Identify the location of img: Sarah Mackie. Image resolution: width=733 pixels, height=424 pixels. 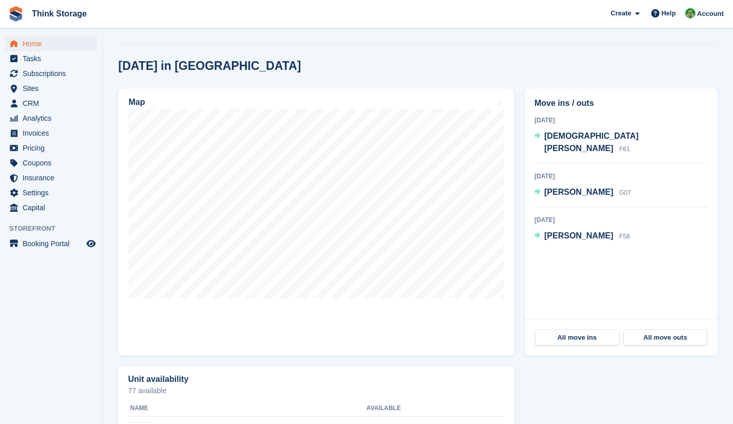
(690, 13).